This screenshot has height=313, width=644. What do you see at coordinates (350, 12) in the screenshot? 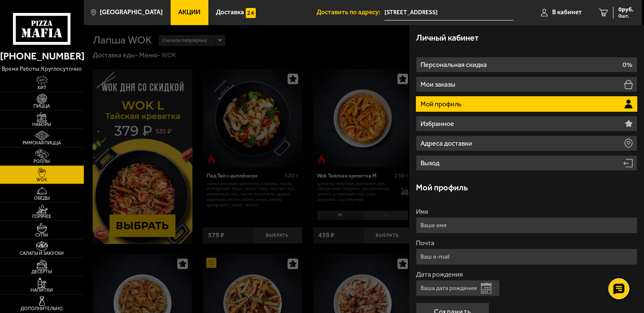
I see `span: Доставить по адресу:` at bounding box center [350, 12].